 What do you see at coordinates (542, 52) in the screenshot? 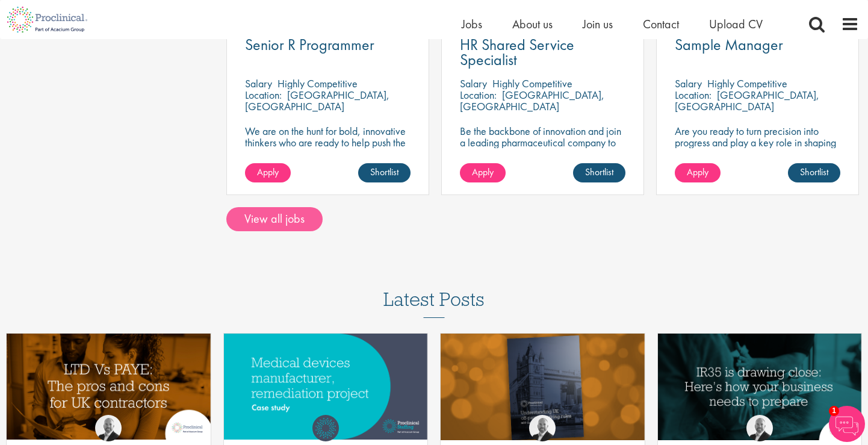
I see `a: HR Shared Service Specialist` at bounding box center [542, 52].